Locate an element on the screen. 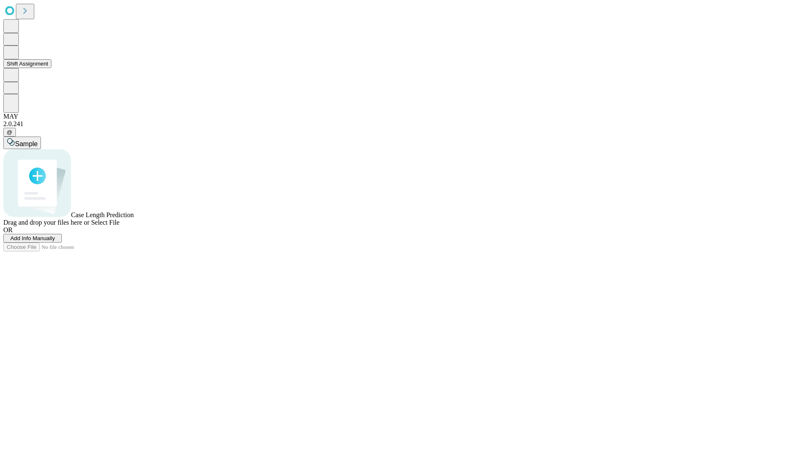  button: Sample is located at coordinates (22, 143).